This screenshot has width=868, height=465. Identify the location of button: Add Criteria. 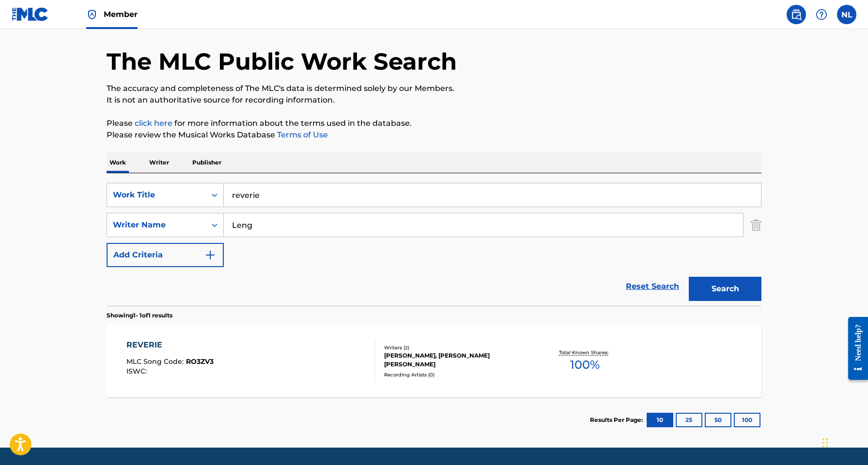
(165, 256).